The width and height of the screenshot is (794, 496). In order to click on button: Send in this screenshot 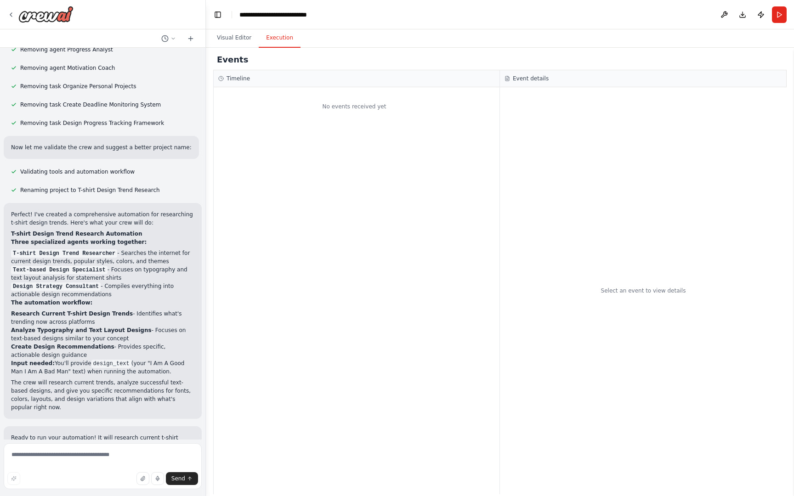, I will do `click(182, 479)`.